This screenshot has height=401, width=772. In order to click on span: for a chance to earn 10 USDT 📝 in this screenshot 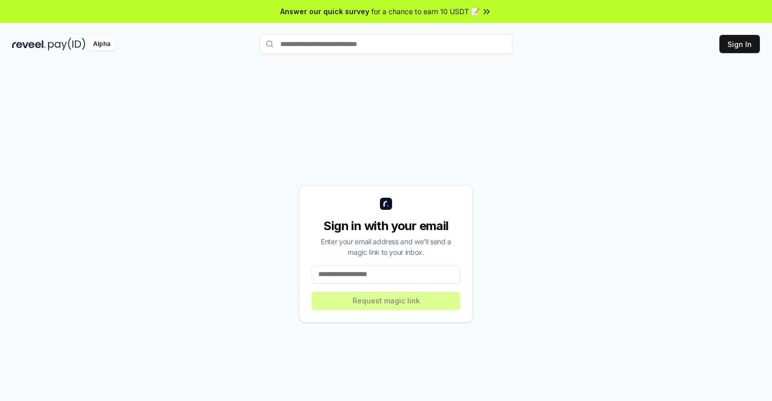, I will do `click(425, 11)`.